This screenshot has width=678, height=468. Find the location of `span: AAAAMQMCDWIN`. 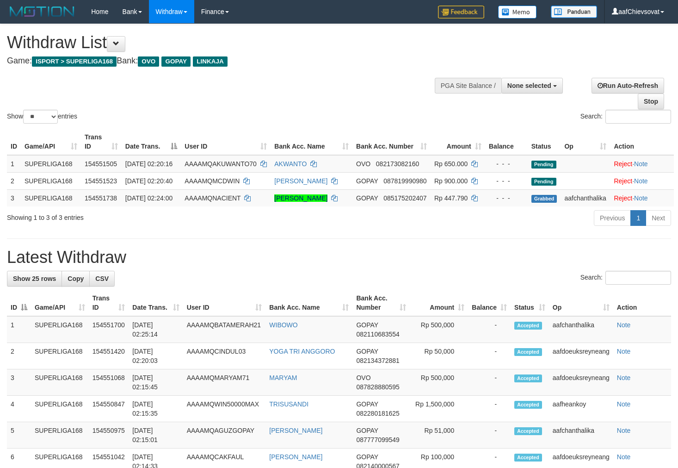

span: AAAAMQMCDWIN is located at coordinates (212, 181).